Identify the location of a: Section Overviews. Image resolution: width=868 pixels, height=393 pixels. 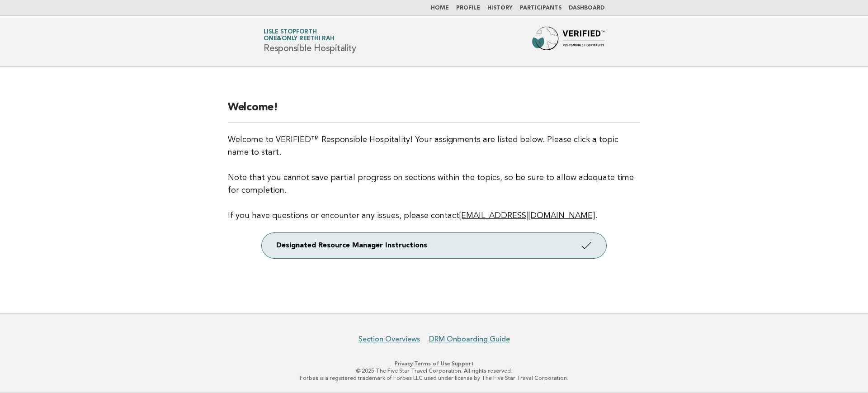
(389, 340).